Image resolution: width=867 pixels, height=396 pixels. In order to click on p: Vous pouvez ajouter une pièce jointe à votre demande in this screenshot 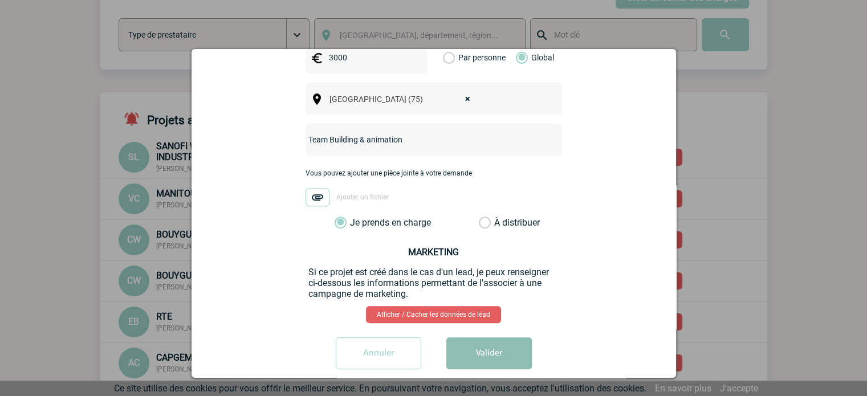, I will do `click(434, 173)`.